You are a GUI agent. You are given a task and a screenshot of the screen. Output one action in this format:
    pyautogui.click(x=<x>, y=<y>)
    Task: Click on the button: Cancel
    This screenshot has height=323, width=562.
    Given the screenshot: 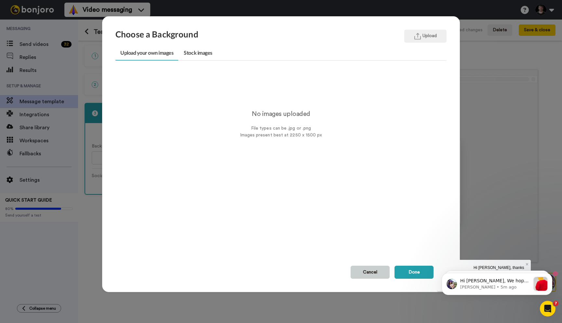 What is the action you would take?
    pyautogui.click(x=370, y=272)
    